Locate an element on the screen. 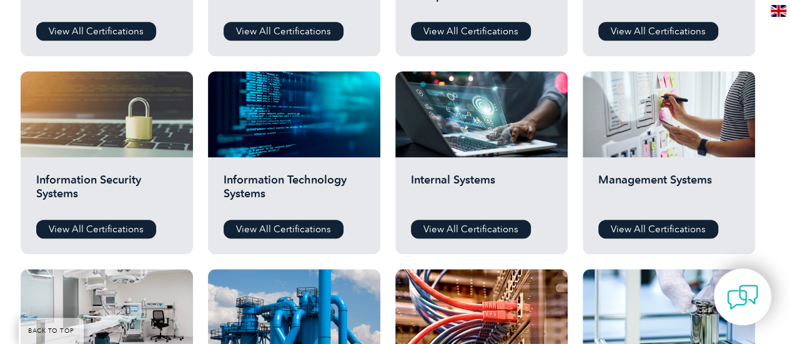 Image resolution: width=790 pixels, height=344 pixels. h2: Internal Systems is located at coordinates (482, 192).